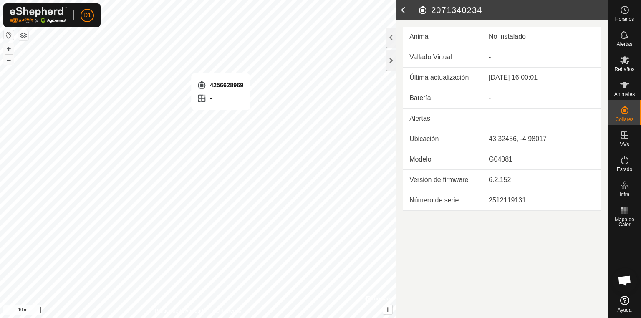 This screenshot has width=641, height=318. I want to click on h2: 2071340234, so click(512, 10).